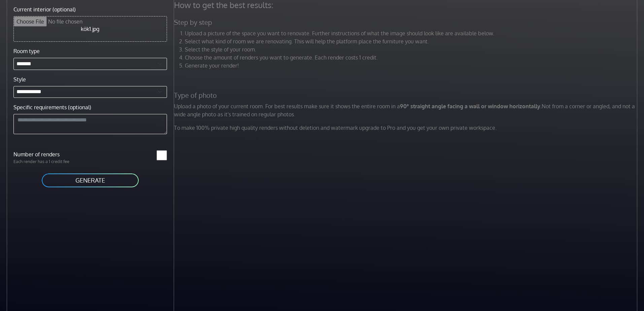  Describe the element at coordinates (412, 33) in the screenshot. I see `li: Upload a picture of the space you want to renovate. Further instructions of what the image should...` at that location.